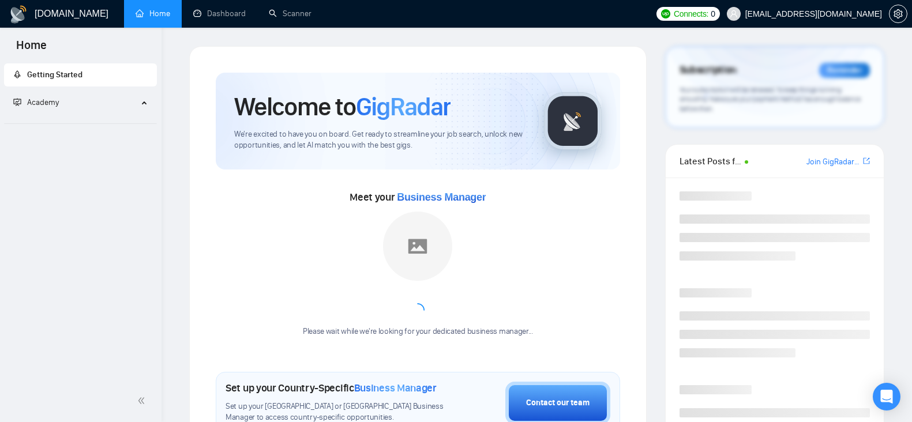 This screenshot has width=912, height=422. What do you see at coordinates (17, 102) in the screenshot?
I see `span: fund-projection-screen` at bounding box center [17, 102].